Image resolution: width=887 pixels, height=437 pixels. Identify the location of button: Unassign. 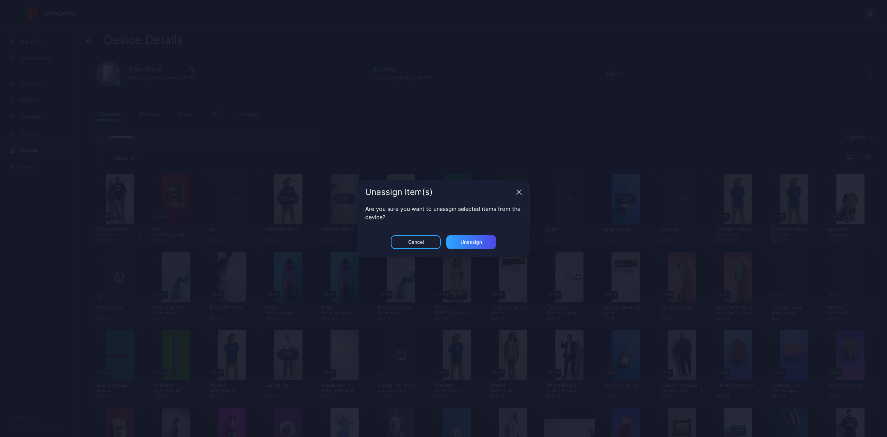
(471, 242).